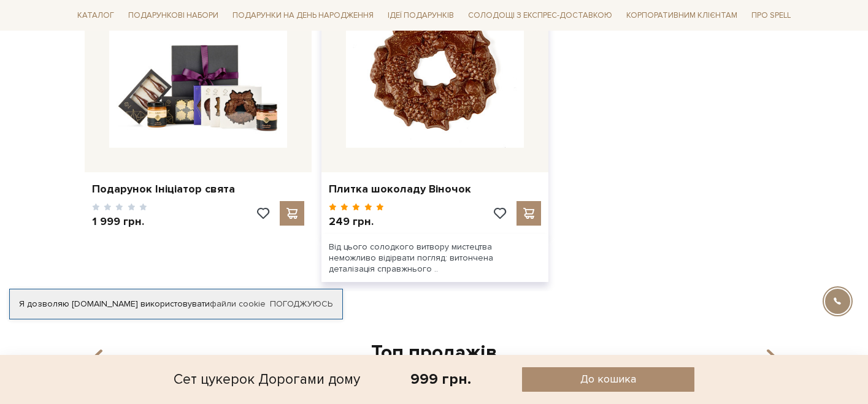 This screenshot has width=868, height=404. Describe the element at coordinates (301, 304) in the screenshot. I see `a: Погоджуюсь` at that location.